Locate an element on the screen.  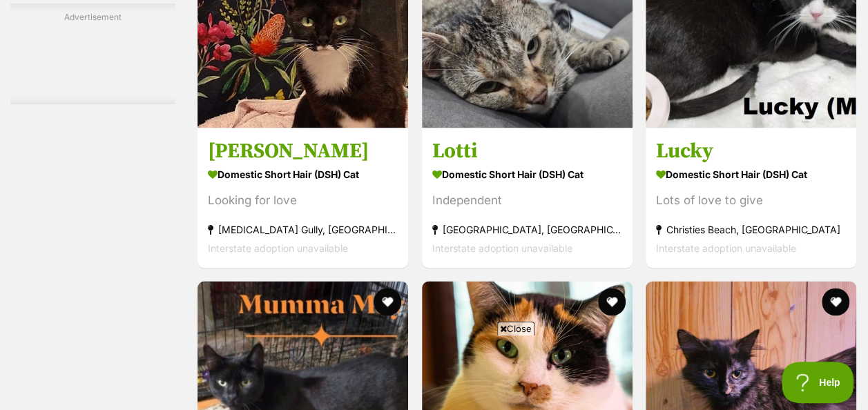
div: Join the 30-day Steptember challenge. Move your way—step, run, play, ride, stretch—and support ki... is located at coordinates (104, 130).